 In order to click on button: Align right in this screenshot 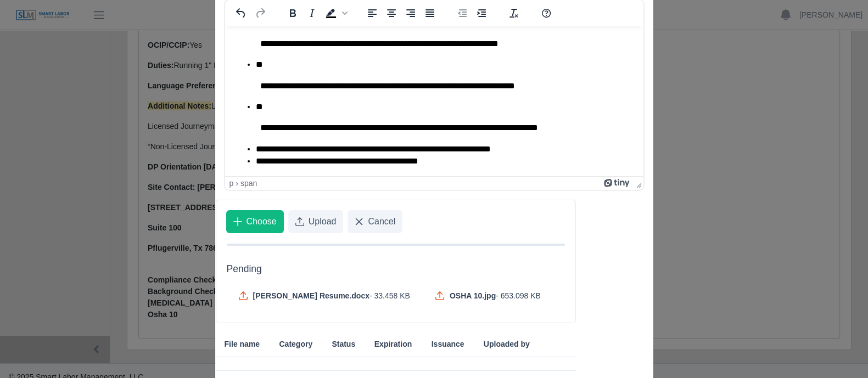, I will do `click(410, 13)`.